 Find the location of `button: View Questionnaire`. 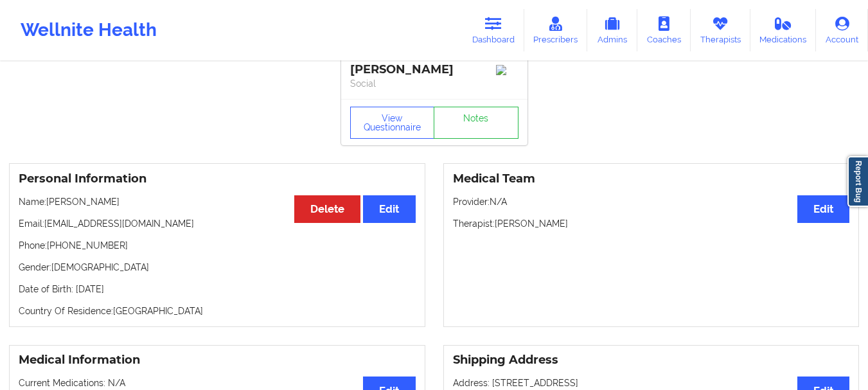

button: View Questionnaire is located at coordinates (392, 123).